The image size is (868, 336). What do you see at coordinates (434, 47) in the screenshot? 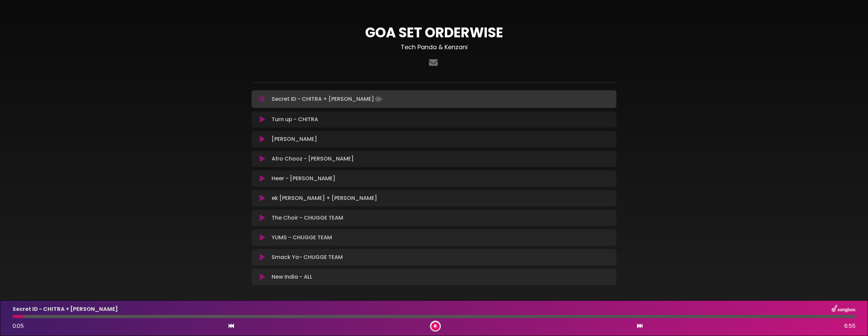
I see `h3: Tech Panda & Kenzani` at bounding box center [434, 47].